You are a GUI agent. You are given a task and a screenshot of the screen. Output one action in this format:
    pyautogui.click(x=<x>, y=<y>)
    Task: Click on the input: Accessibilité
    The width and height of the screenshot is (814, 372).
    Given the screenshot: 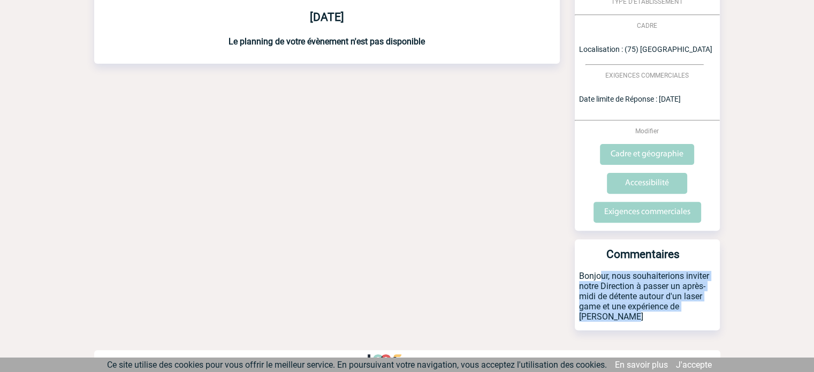 What is the action you would take?
    pyautogui.click(x=647, y=183)
    